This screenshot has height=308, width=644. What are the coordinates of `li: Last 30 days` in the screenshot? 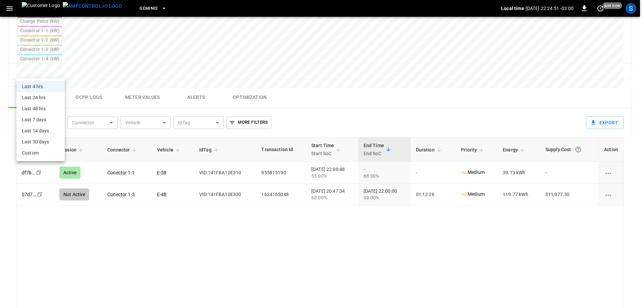 It's located at (41, 142).